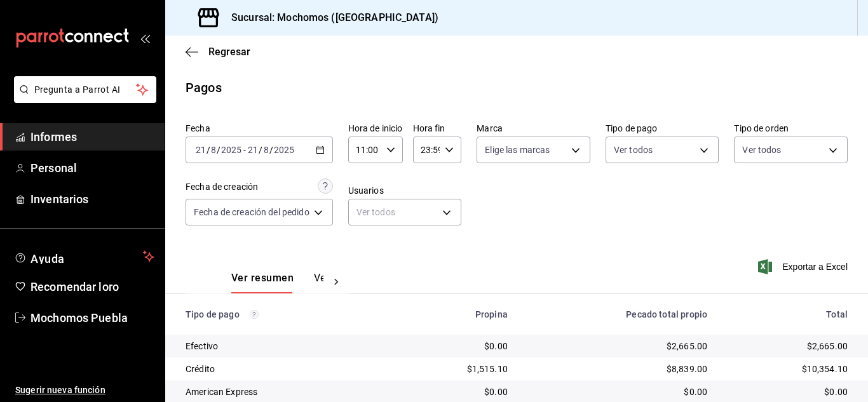  What do you see at coordinates (254, 314) in the screenshot?
I see `svg: Los pagos realizados con Pay y otras terminales son montos brutos.` at bounding box center [254, 314].